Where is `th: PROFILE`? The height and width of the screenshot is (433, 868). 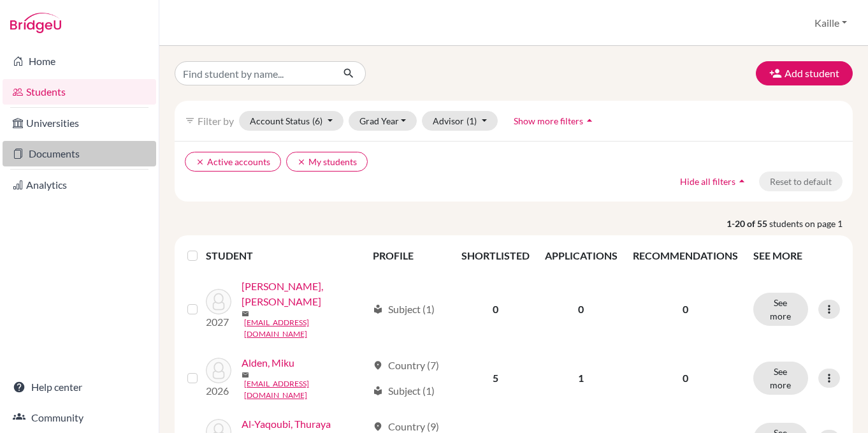 th: PROFILE is located at coordinates (410, 255).